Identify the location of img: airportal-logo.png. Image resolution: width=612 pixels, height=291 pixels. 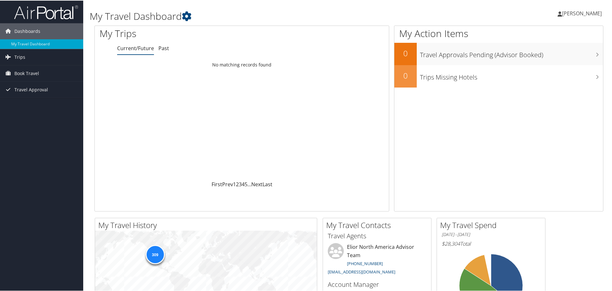
(46, 12).